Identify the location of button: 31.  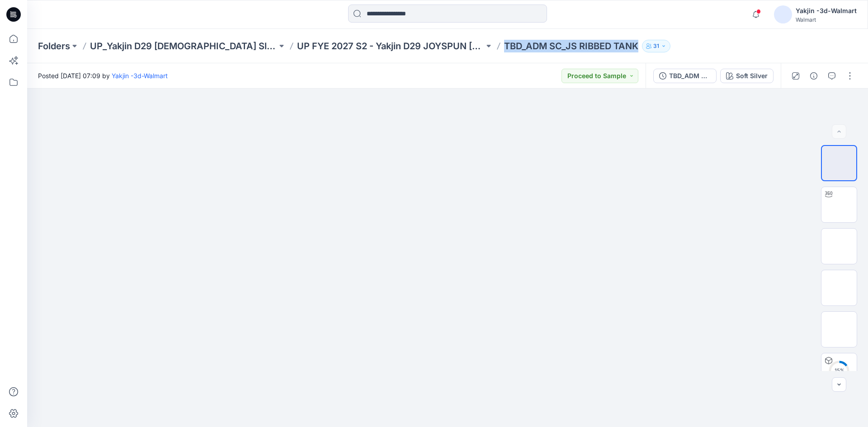
(656, 46).